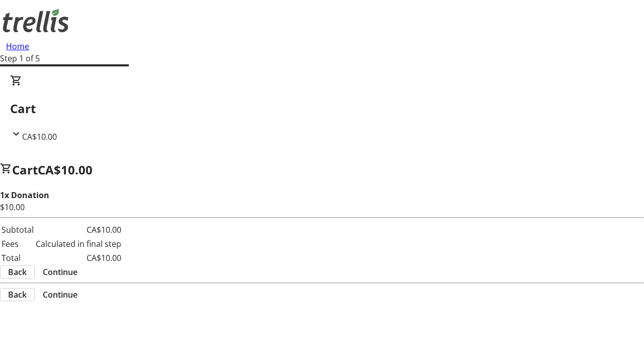 This screenshot has width=644, height=362. Describe the element at coordinates (322, 109) in the screenshot. I see `h2: Cart` at that location.